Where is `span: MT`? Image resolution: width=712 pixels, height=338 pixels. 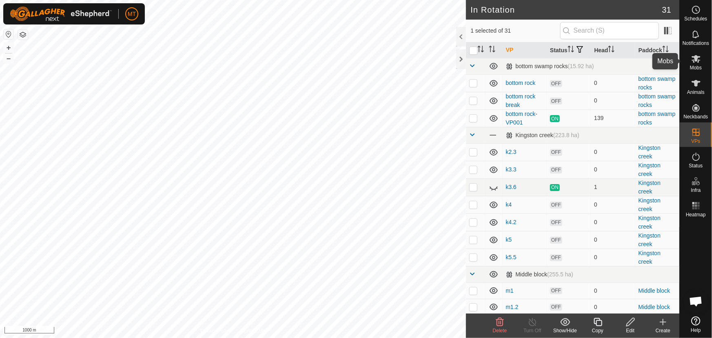
span: MT is located at coordinates (132, 14).